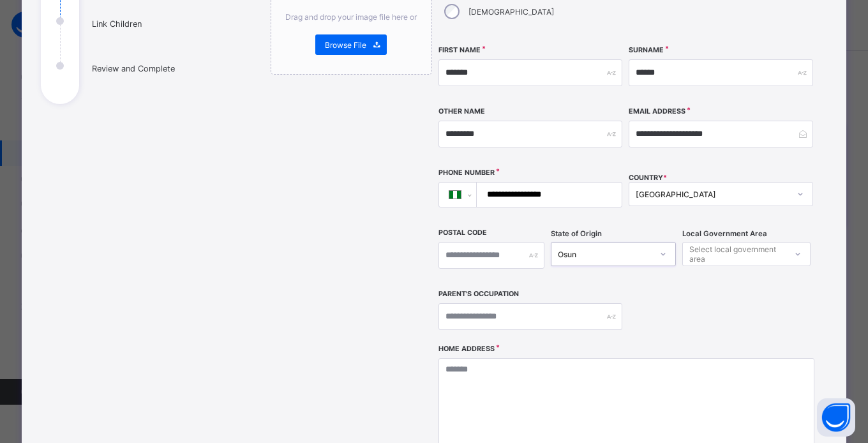 The image size is (868, 443). Describe the element at coordinates (576, 234) in the screenshot. I see `span: State of Origin` at that location.